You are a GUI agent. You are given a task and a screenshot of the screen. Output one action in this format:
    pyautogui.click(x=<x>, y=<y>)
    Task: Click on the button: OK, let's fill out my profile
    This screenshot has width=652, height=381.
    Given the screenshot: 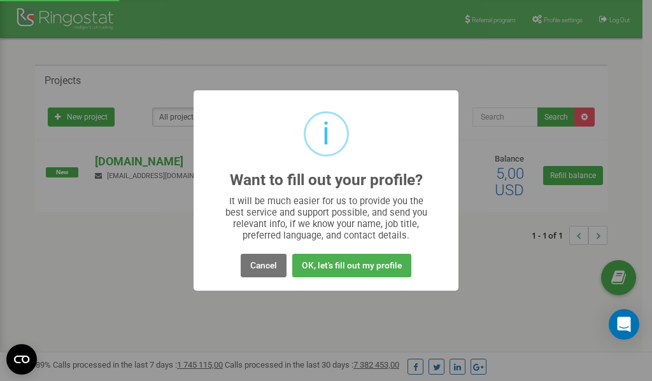 What is the action you would take?
    pyautogui.click(x=351, y=265)
    